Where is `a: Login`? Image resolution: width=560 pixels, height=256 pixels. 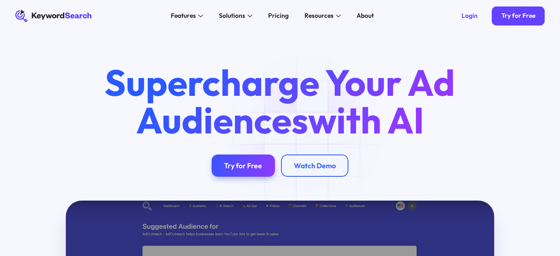
a: Login is located at coordinates (469, 16).